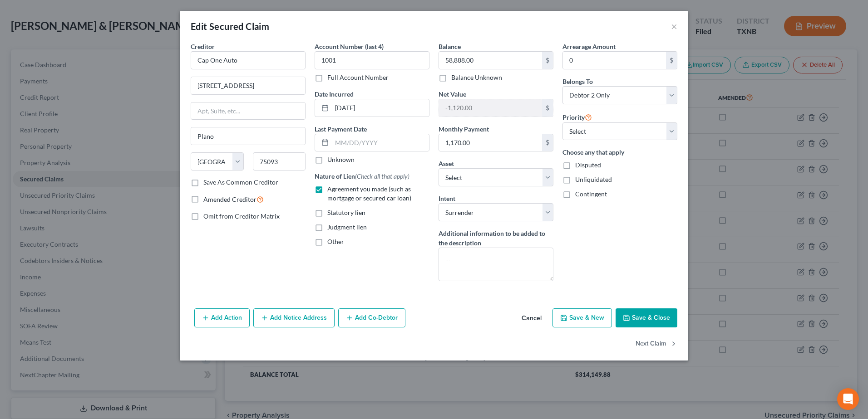 This screenshot has height=419, width=868. Describe the element at coordinates (248, 86) in the screenshot. I see `input: Enter address...` at that location.